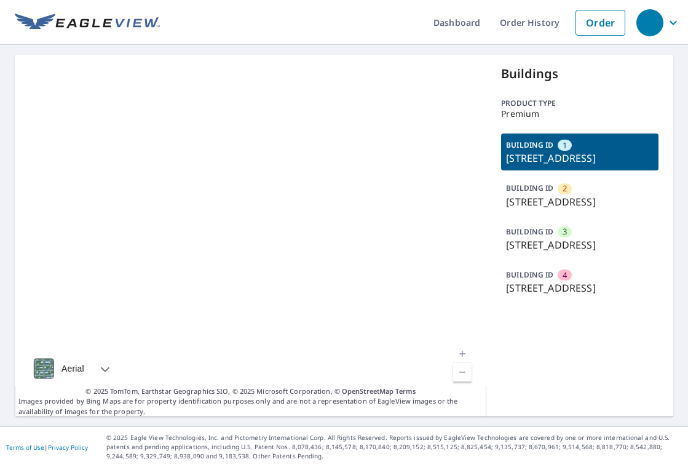 This screenshot has height=467, width=688. What do you see at coordinates (600, 23) in the screenshot?
I see `a: Order` at bounding box center [600, 23].